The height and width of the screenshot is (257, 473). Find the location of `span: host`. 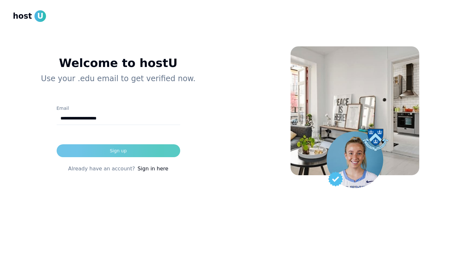

span: host is located at coordinates (22, 16).